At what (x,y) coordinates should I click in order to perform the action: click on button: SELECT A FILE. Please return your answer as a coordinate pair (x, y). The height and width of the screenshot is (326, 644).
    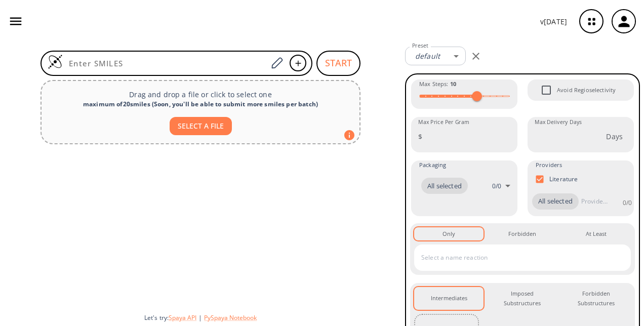
    Looking at the image, I should click on (201, 126).